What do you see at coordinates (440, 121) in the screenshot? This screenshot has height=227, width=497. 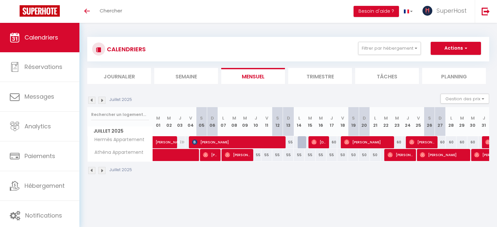 I see `th: 27` at bounding box center [440, 121].